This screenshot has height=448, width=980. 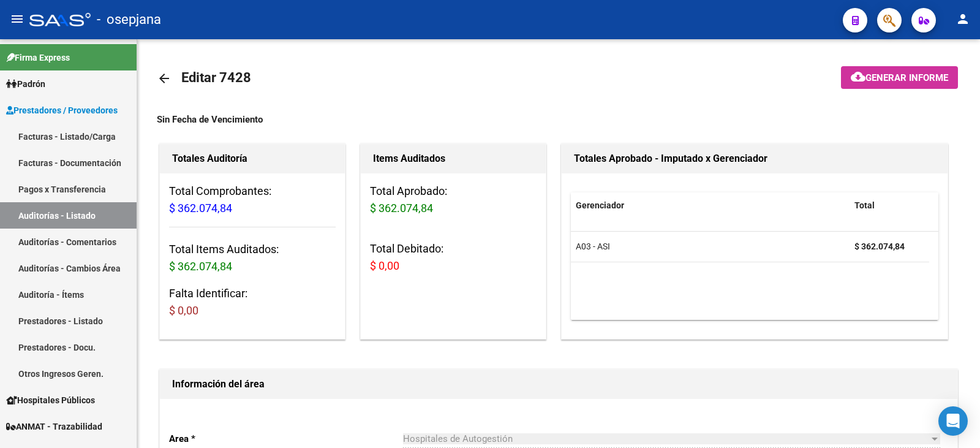 I want to click on h3: Total Debitado:, so click(x=453, y=257).